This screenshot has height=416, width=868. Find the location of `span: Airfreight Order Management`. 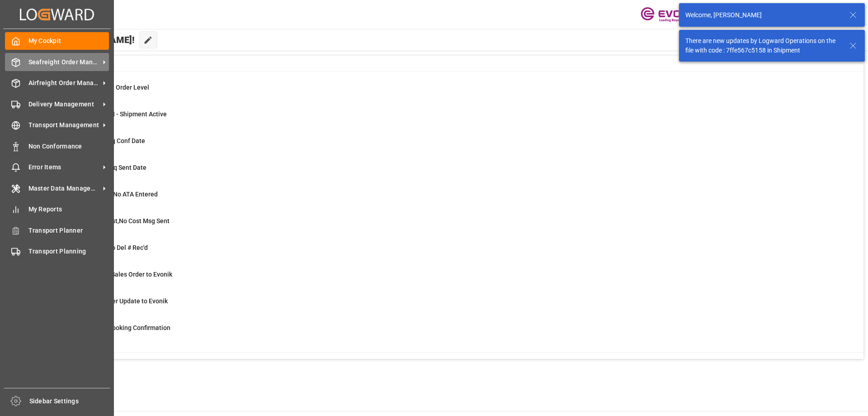

span: Airfreight Order Management is located at coordinates (64, 83).